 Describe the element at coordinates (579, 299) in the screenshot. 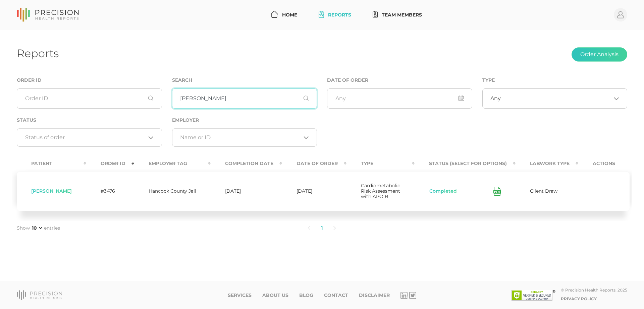

I see `a: Privacy Policy` at that location.